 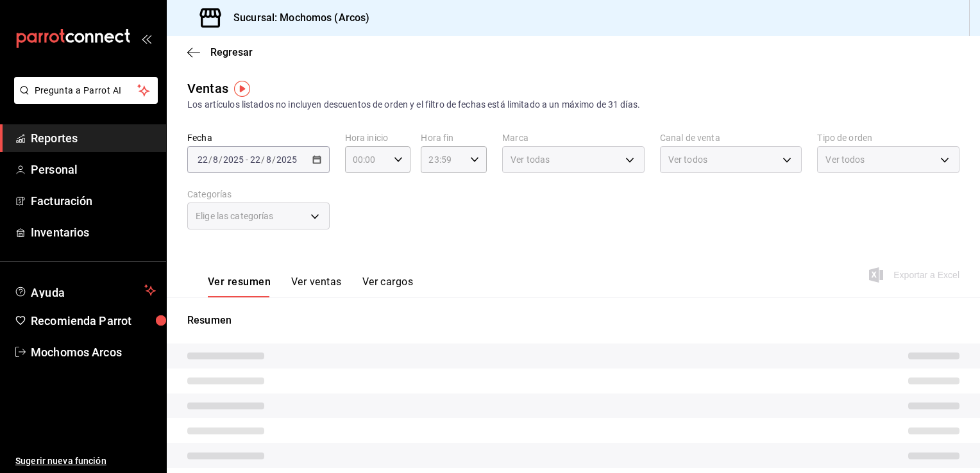 I want to click on span: Regresar, so click(x=231, y=52).